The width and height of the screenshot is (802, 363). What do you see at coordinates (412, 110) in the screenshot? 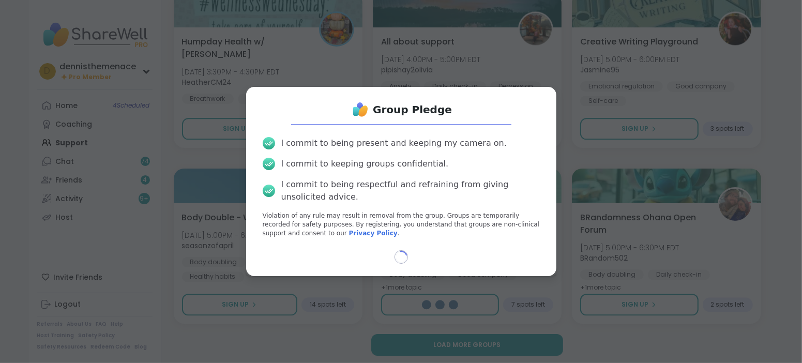
I see `h1: Group Pledge` at bounding box center [412, 110].